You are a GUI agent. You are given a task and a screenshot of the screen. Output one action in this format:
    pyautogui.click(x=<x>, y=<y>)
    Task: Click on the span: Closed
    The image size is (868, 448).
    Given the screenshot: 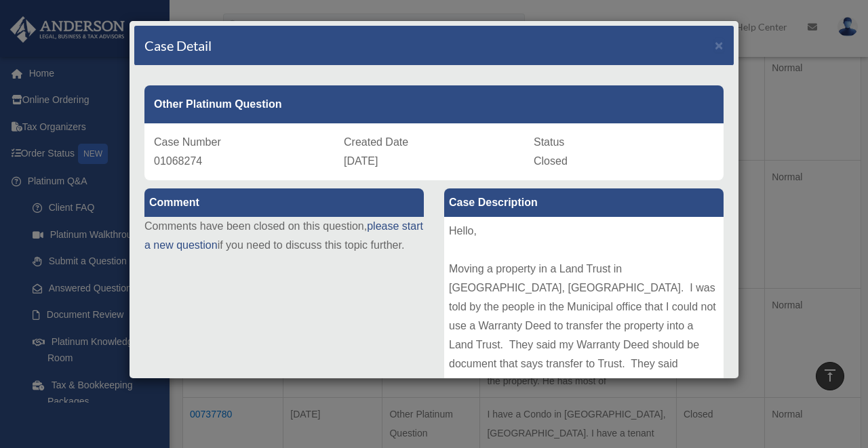 What is the action you would take?
    pyautogui.click(x=551, y=160)
    